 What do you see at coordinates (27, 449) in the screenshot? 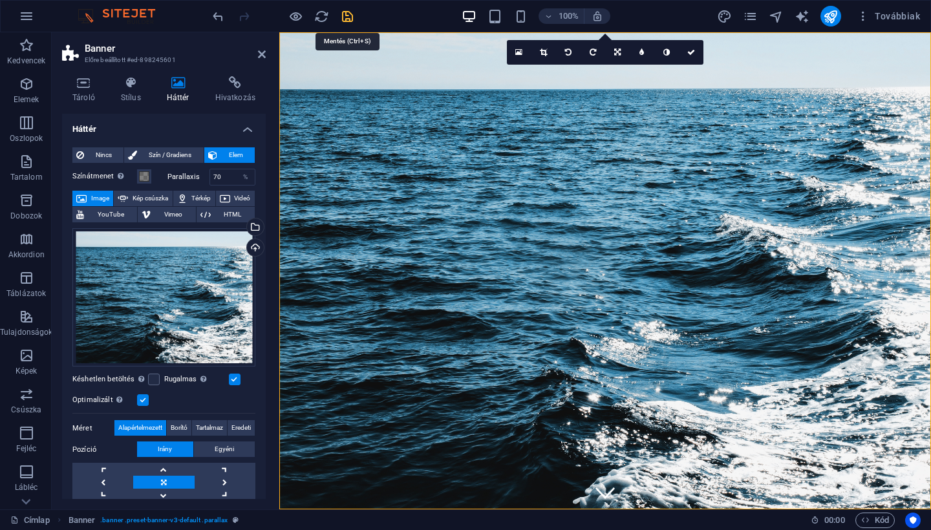
I see `p: Fejléc` at bounding box center [27, 449].